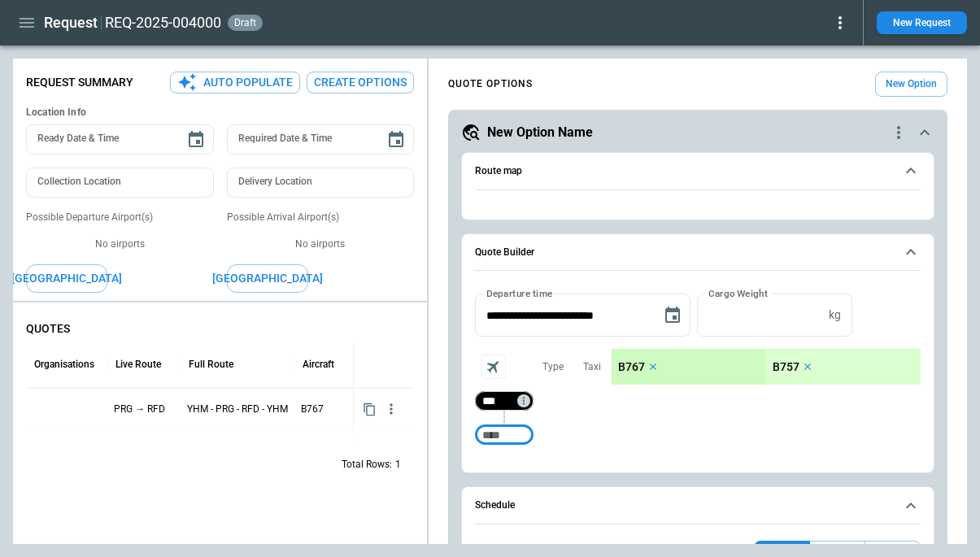 The image size is (980, 557). I want to click on button: Schedule, so click(698, 506).